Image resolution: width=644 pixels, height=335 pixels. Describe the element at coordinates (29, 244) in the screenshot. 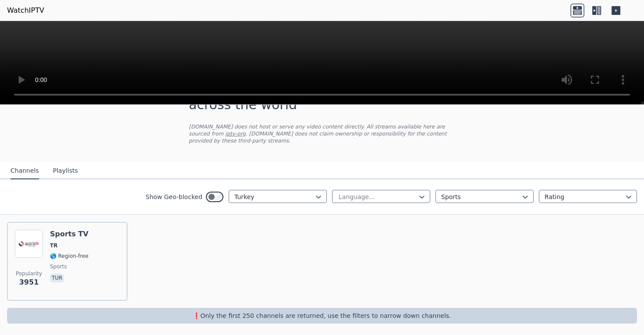

I see `img: Sports TV` at that location.